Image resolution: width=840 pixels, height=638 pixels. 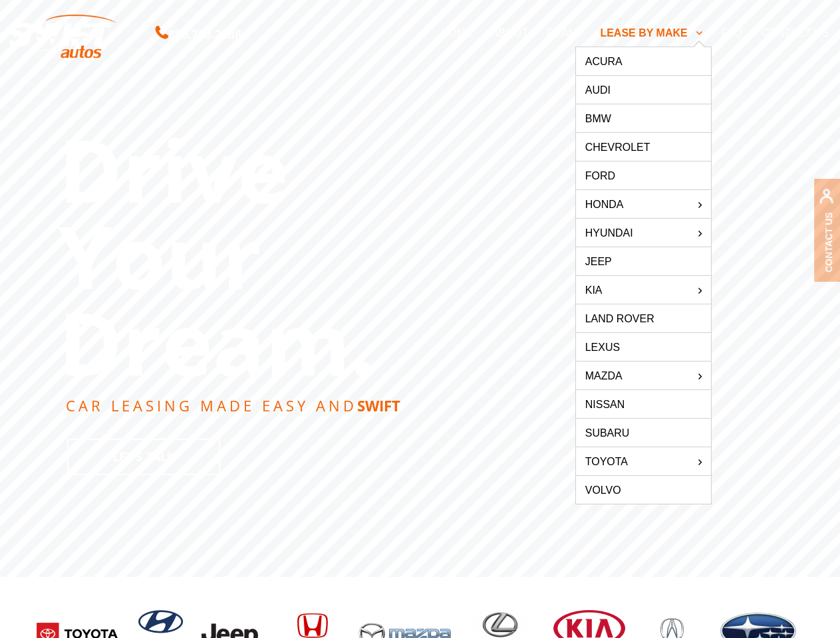 What do you see at coordinates (643, 404) in the screenshot?
I see `a: Nissan` at bounding box center [643, 404].